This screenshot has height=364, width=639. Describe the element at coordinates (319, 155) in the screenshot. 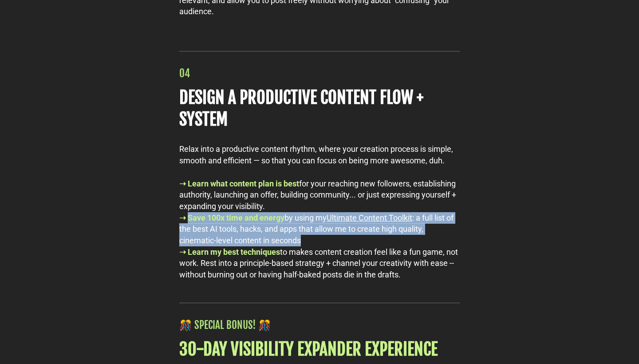

I see `div: Relax into a productive content rhythm, where your creation process is simple, smooth and efficie...` at that location.